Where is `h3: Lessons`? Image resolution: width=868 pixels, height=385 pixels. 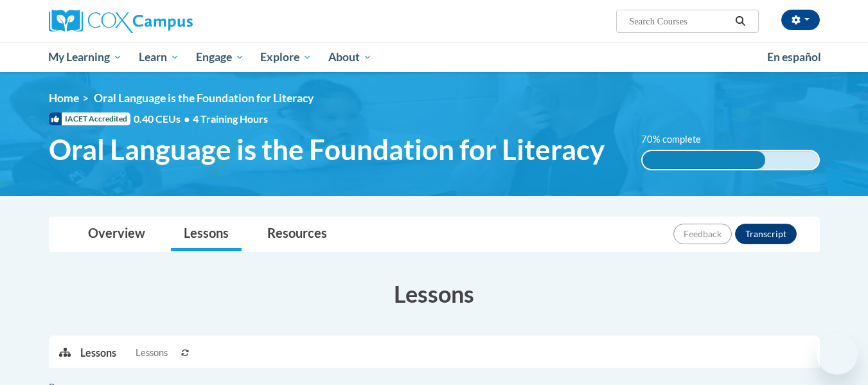
h3: Lessons is located at coordinates (434, 293).